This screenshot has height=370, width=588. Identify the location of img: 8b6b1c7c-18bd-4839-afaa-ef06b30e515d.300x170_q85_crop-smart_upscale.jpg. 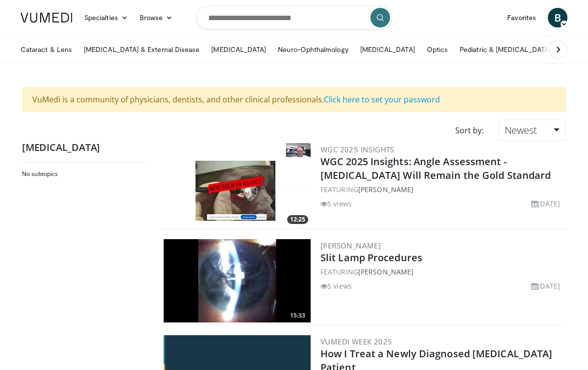
(237, 185).